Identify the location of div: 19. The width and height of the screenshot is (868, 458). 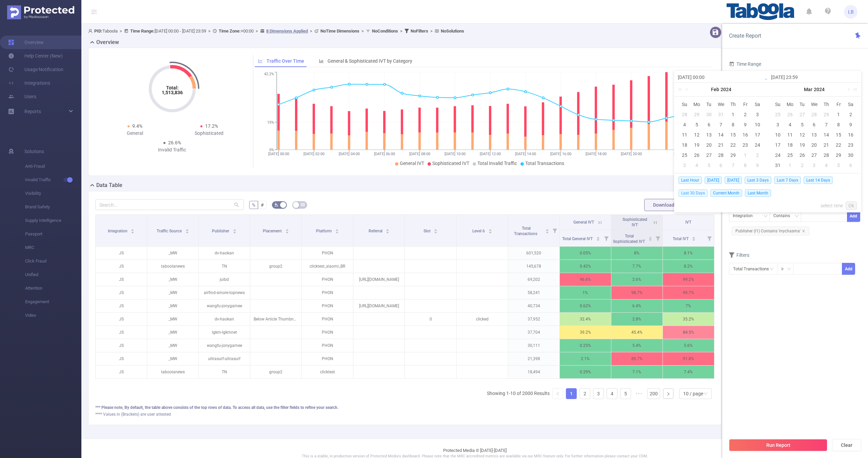
(697, 145).